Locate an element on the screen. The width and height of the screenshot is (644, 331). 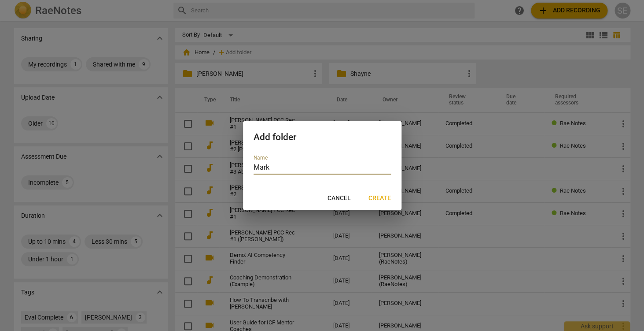
button: Cancel is located at coordinates (339, 198).